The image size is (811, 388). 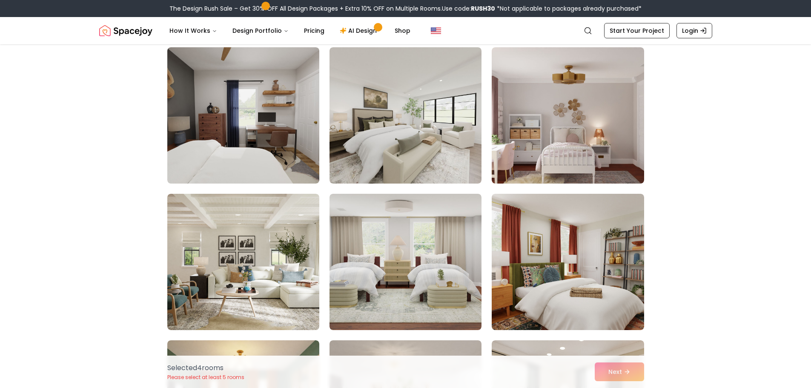 I want to click on img: Room room-12, so click(x=568, y=262).